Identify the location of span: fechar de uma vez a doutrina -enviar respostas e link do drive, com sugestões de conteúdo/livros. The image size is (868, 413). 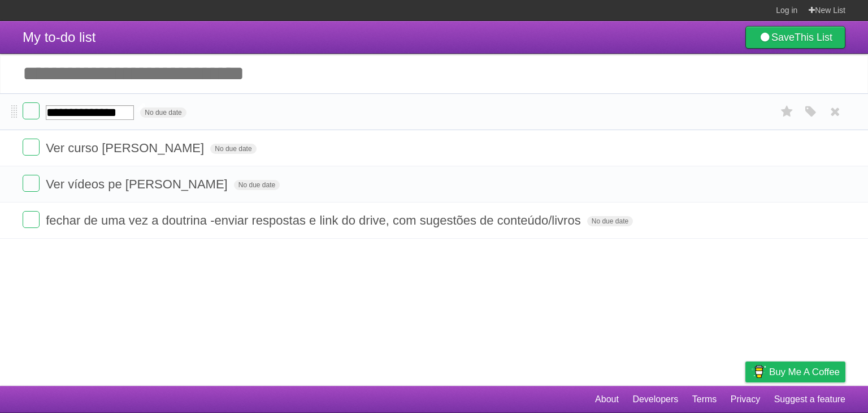
(315, 220).